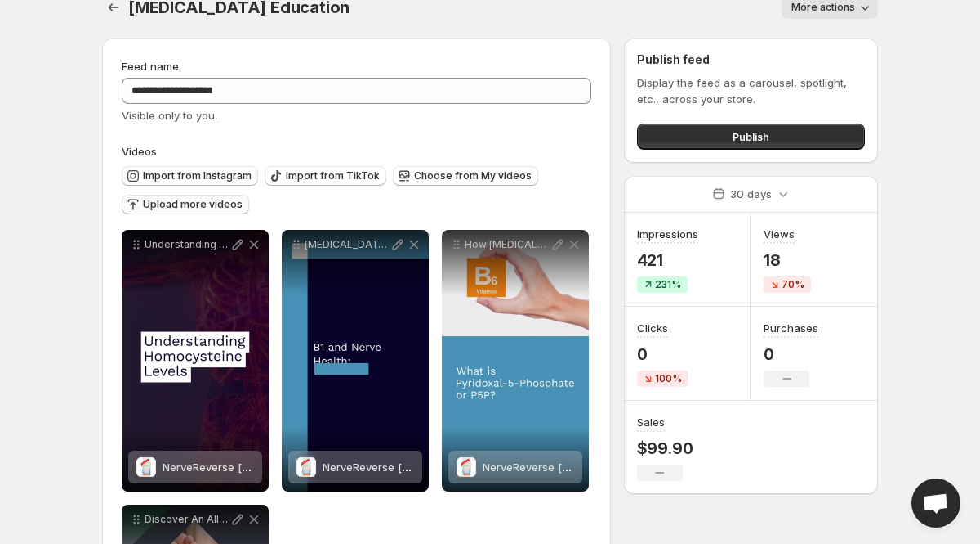 This screenshot has height=544, width=980. I want to click on h2: Publish feed, so click(751, 59).